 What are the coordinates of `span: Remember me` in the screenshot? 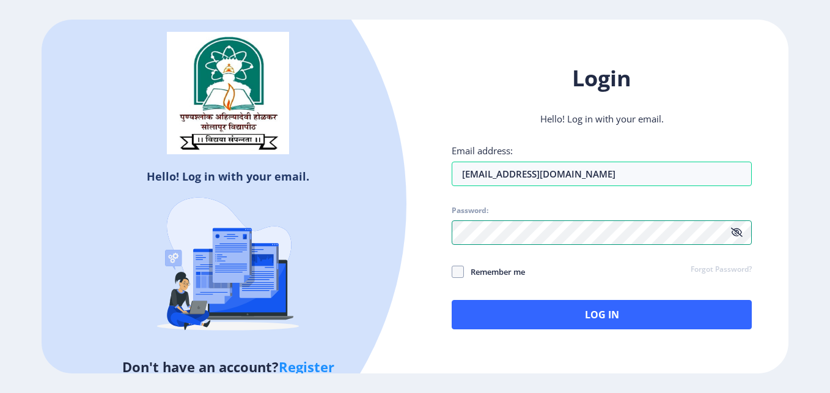 It's located at (495, 272).